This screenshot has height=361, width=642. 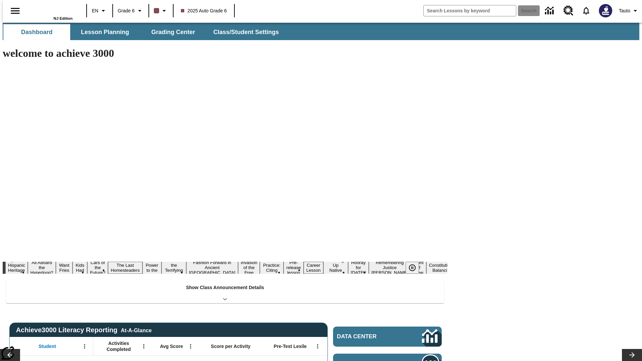 I want to click on button: Slide 9 Fashion Forward in Ancient Rome, so click(x=212, y=267).